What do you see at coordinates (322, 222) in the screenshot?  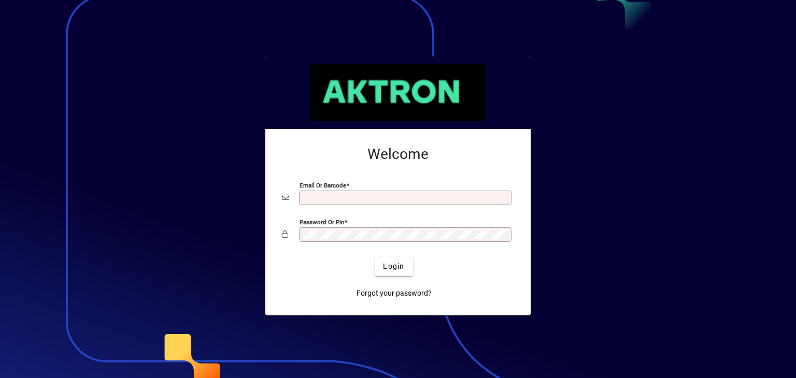 I see `mat-label: Password or Pin` at bounding box center [322, 222].